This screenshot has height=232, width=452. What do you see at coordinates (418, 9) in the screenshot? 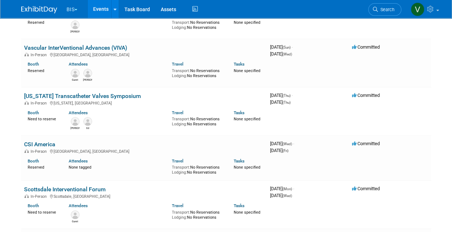
I see `img: Valerie Shively` at bounding box center [418, 9].